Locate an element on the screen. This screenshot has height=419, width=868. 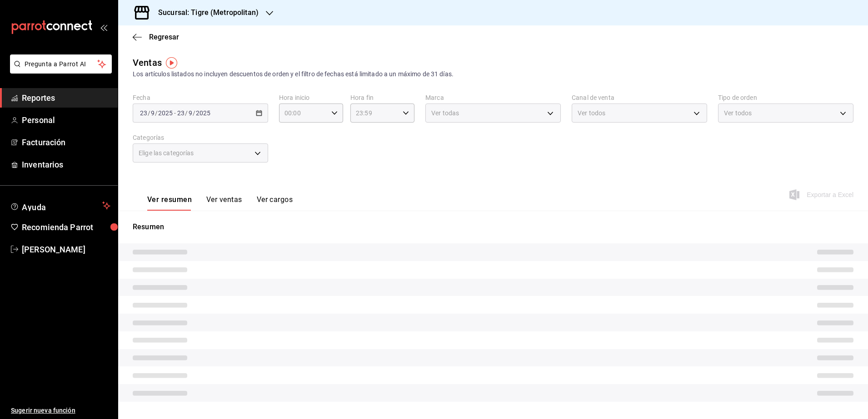
span: Pregunta a Parrot AI is located at coordinates (61, 64).